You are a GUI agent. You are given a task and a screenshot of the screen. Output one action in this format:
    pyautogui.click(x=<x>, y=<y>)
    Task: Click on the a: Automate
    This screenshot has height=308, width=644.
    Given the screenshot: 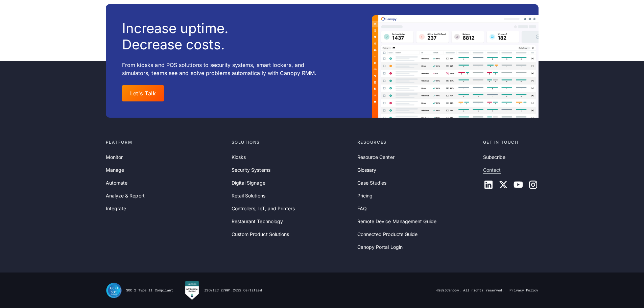 What is the action you would take?
    pyautogui.click(x=116, y=182)
    